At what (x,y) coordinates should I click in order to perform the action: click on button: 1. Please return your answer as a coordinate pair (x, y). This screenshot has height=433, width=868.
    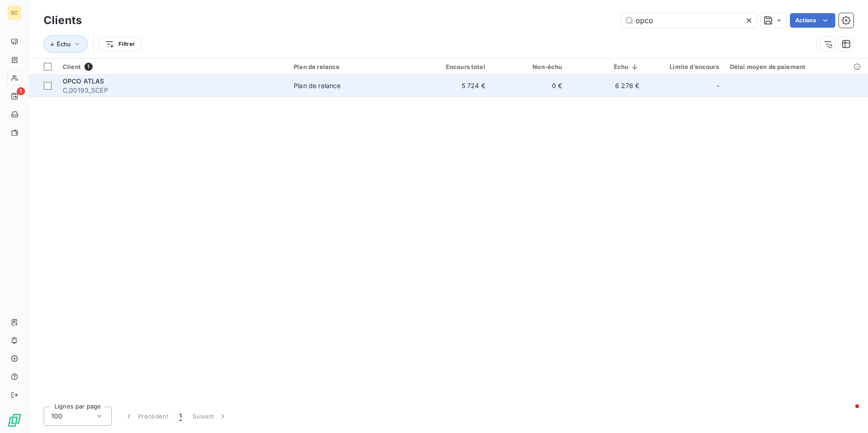
    Looking at the image, I should click on (180, 416).